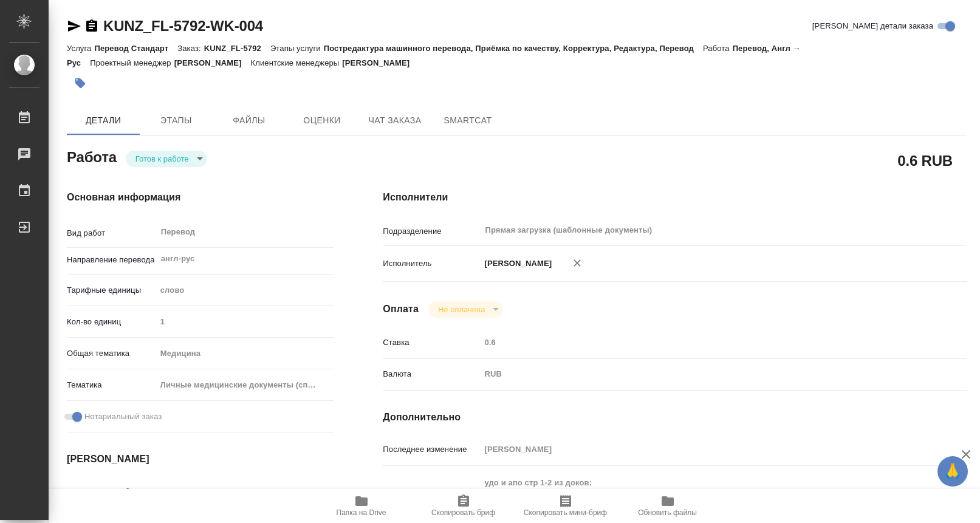 The height and width of the screenshot is (523, 980). What do you see at coordinates (361, 506) in the screenshot?
I see `button: Папка на Drive` at bounding box center [361, 506].